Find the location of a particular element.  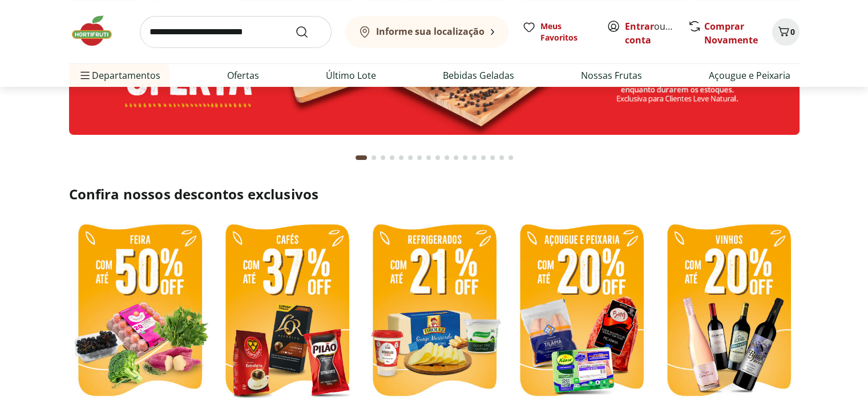

a: Criar conta is located at coordinates (656, 33).